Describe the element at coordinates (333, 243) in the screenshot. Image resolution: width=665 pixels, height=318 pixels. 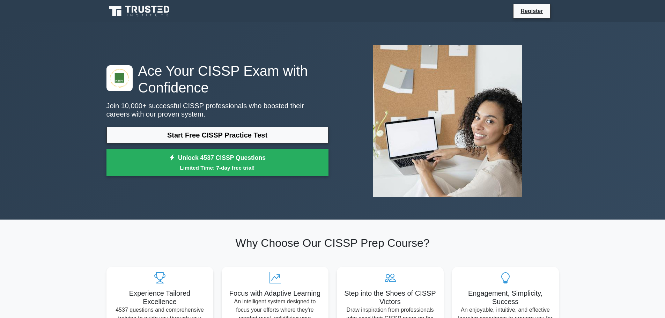
I see `h2: Why Choose Our CISSP Prep Course?` at that location.